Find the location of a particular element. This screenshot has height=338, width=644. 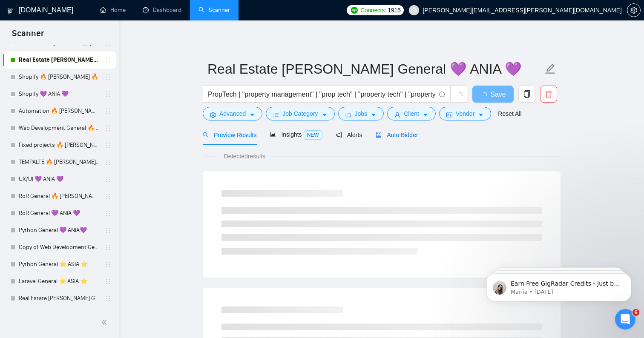

img: Profile image for Mariia is located at coordinates (26, 32).